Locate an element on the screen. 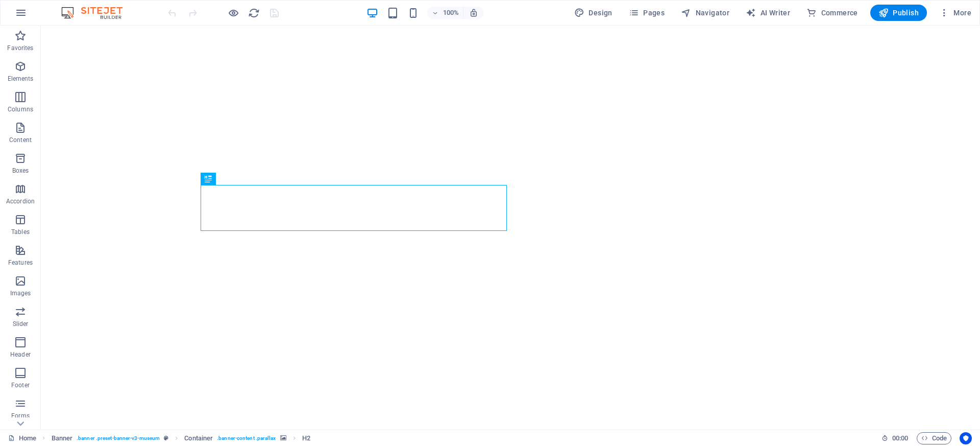  span: 00 00 is located at coordinates (900, 438).